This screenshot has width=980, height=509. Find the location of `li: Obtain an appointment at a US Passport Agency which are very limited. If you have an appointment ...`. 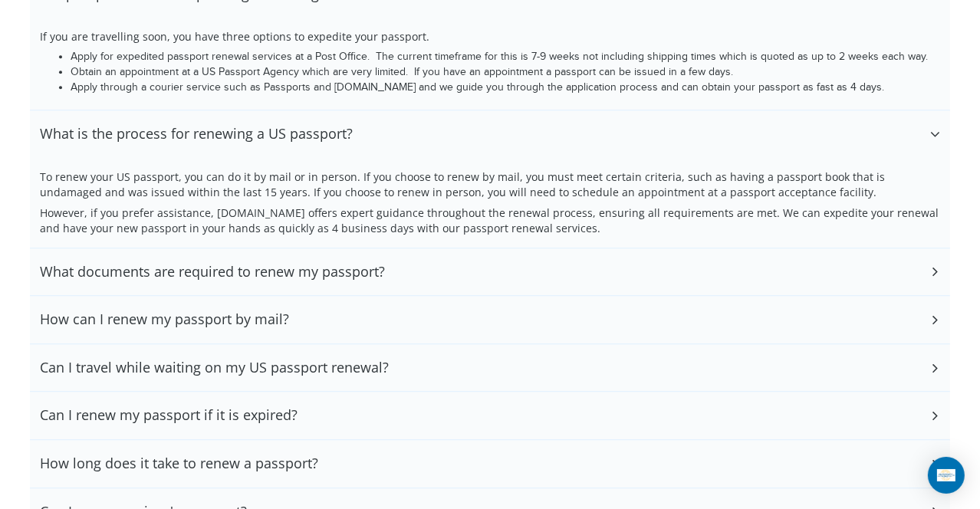

li: Obtain an appointment at a US Passport Agency which are very limited. If you have an appointment ... is located at coordinates (505, 73).